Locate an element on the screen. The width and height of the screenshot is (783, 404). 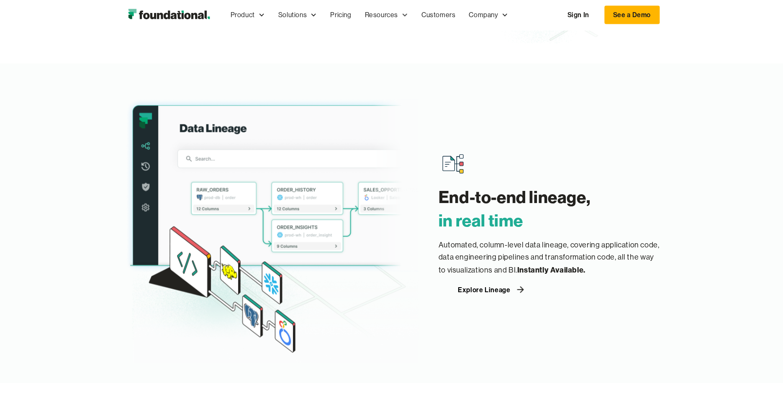
img: Foundational Logo is located at coordinates (169, 15).